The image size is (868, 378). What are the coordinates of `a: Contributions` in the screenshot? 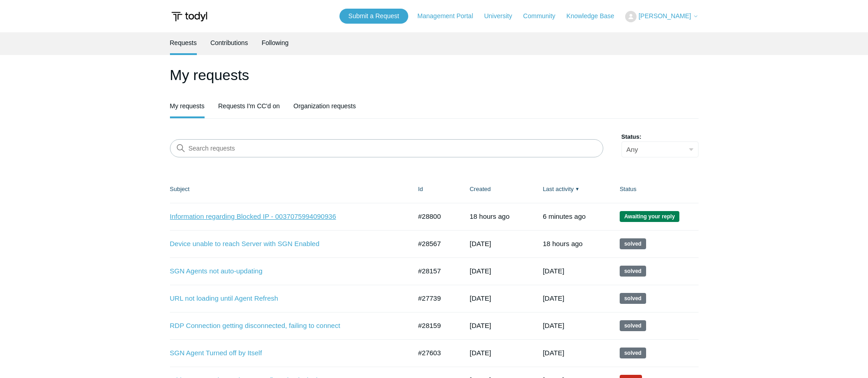 It's located at (229, 42).